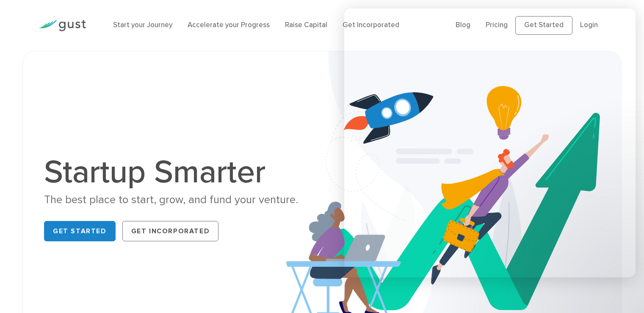 This screenshot has width=644, height=313. What do you see at coordinates (142, 25) in the screenshot?
I see `a: Start your Journey` at bounding box center [142, 25].